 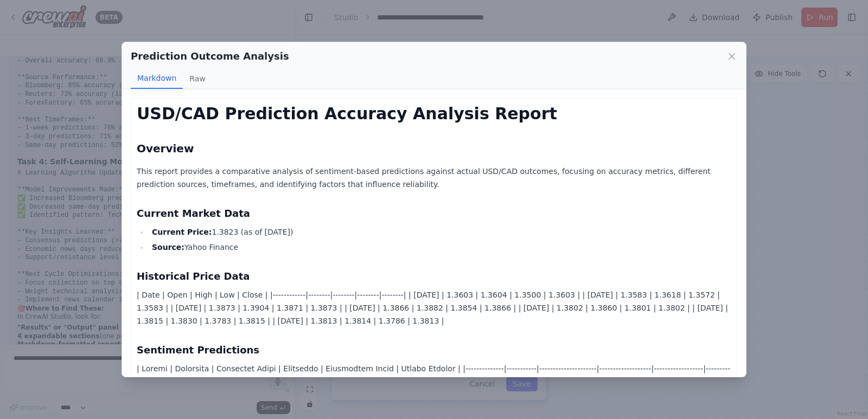 I want to click on p: This report provides a comparative analysis of sentiment-based predictions against actual USD/CAD..., so click(x=434, y=178).